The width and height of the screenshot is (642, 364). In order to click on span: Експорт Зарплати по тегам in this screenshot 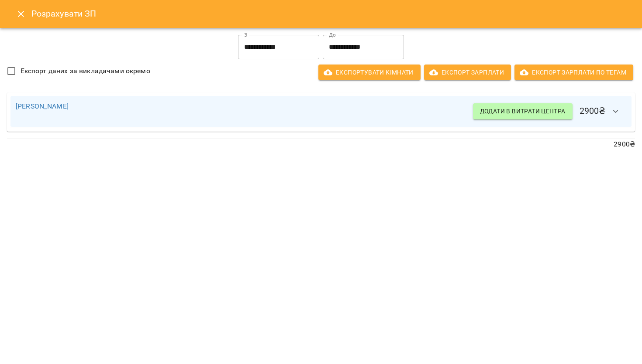, I will do `click(574, 72)`.